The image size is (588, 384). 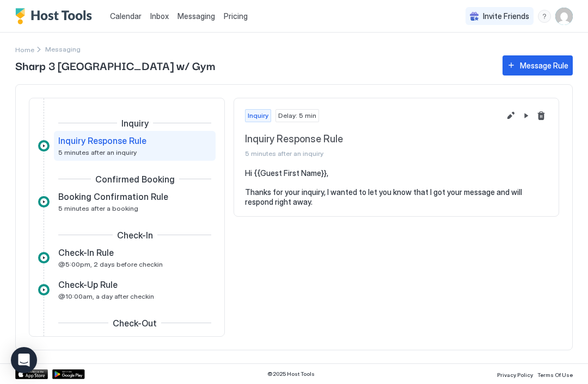 What do you see at coordinates (135, 235) in the screenshot?
I see `span: Check-In` at bounding box center [135, 235].